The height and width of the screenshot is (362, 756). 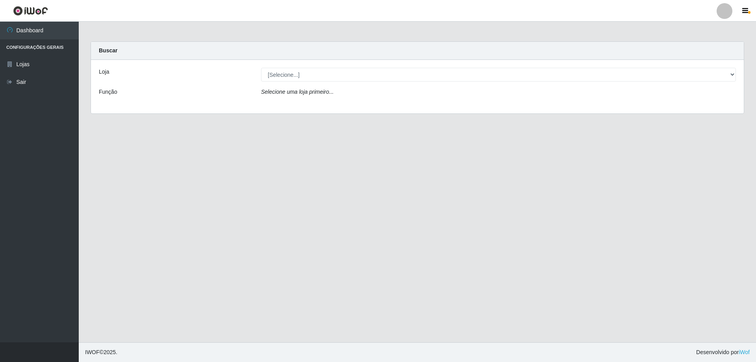 I want to click on img: CoreUI Logo, so click(x=30, y=11).